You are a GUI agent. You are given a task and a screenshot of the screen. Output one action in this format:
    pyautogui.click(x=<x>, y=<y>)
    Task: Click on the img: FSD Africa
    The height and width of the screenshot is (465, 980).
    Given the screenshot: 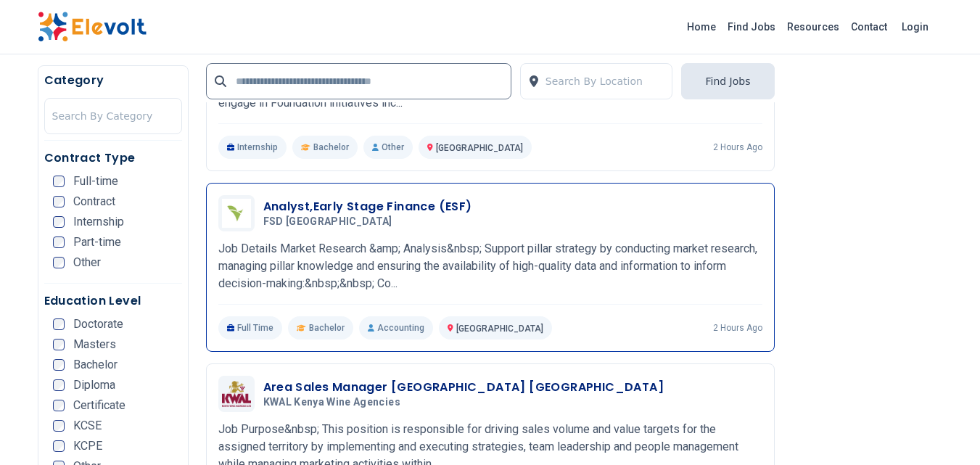 What is the action you would take?
    pyautogui.click(x=236, y=213)
    